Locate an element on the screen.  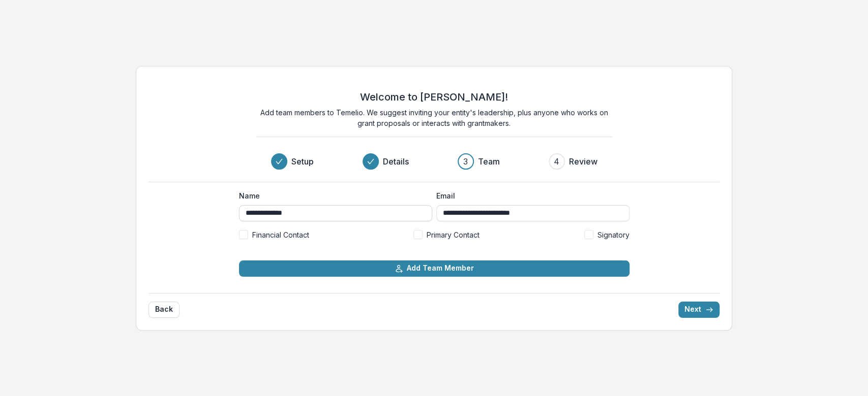
label: Name is located at coordinates (332, 196).